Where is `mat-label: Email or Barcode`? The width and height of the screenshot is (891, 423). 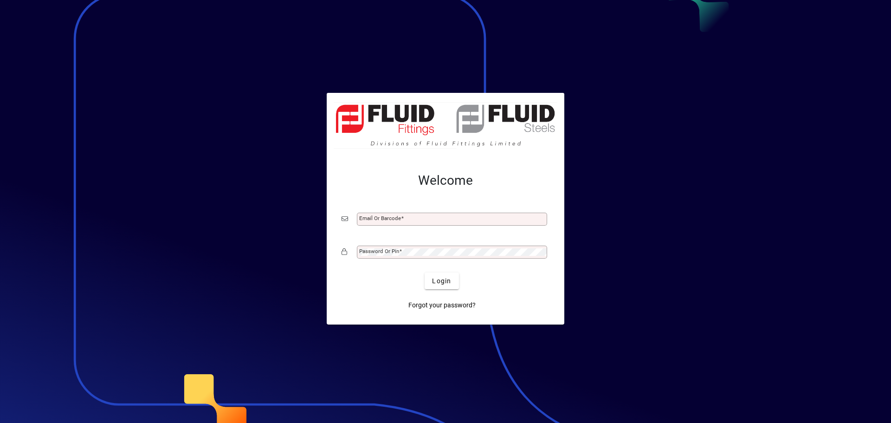
mat-label: Email or Barcode is located at coordinates (380, 218).